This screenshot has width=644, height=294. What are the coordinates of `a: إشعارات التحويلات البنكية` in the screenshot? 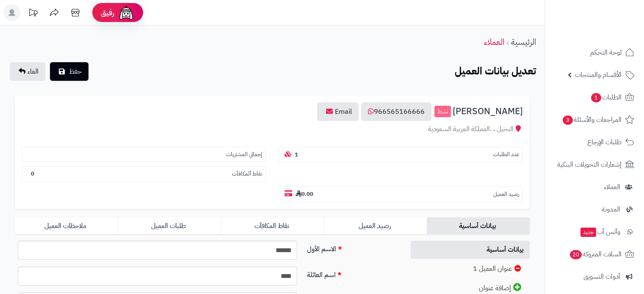 It's located at (594, 165).